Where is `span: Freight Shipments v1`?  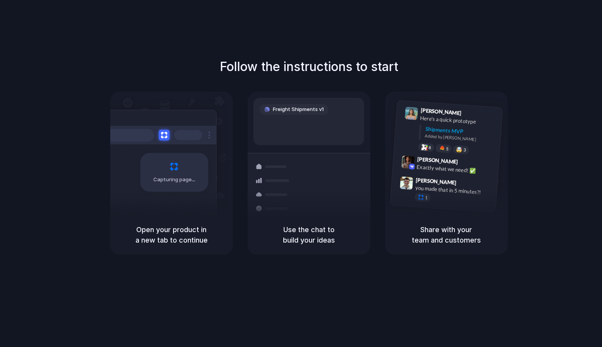 span: Freight Shipments v1 is located at coordinates (298, 109).